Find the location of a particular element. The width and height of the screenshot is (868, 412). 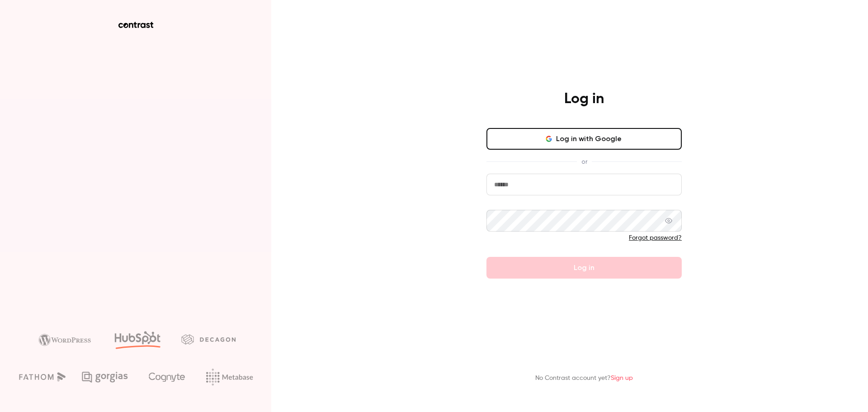

img: decagon is located at coordinates (208, 339).